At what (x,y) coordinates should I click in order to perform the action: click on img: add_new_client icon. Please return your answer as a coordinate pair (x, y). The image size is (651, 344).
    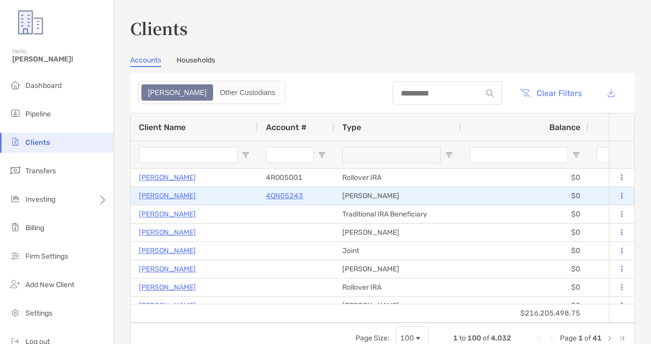
    Looking at the image, I should click on (15, 284).